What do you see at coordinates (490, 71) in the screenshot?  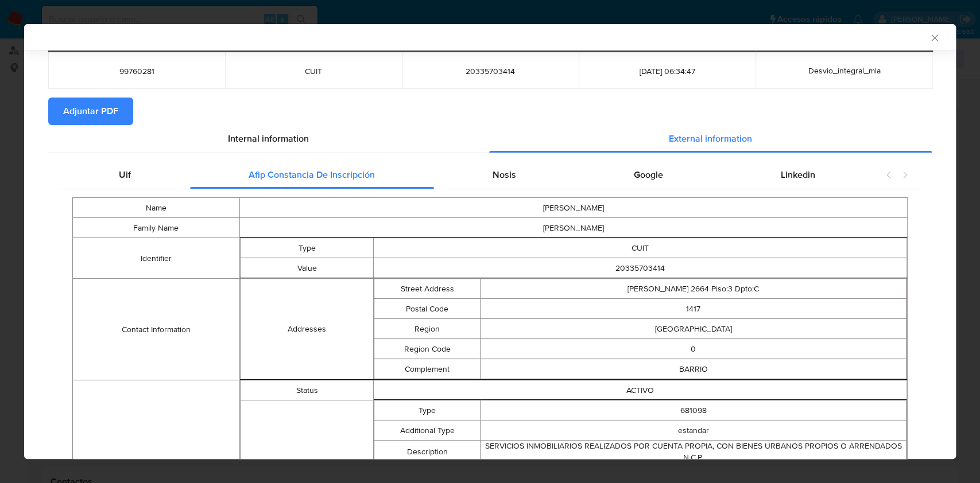 I see `span: 20335703414` at bounding box center [490, 71].